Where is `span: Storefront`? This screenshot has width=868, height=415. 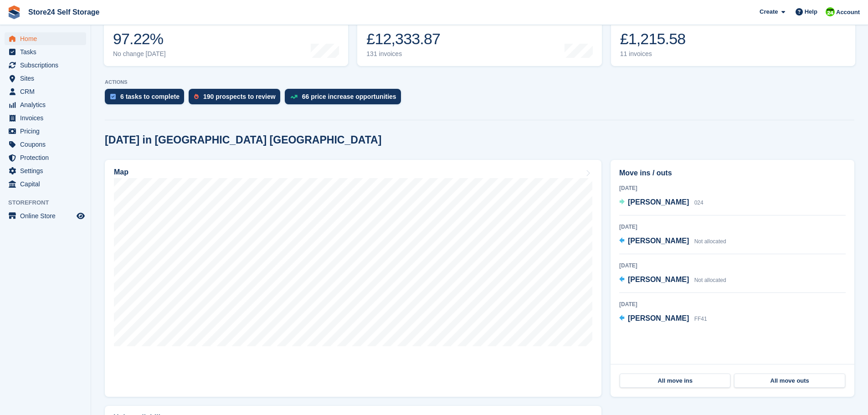
span: Storefront is located at coordinates (49, 203).